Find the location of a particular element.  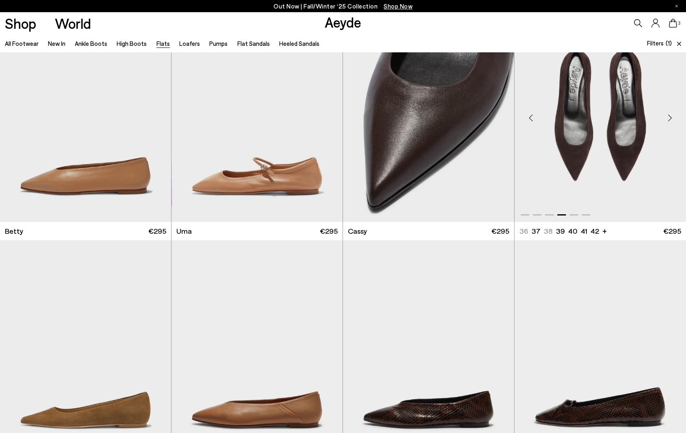

a: Heeled Sandals is located at coordinates (299, 43).